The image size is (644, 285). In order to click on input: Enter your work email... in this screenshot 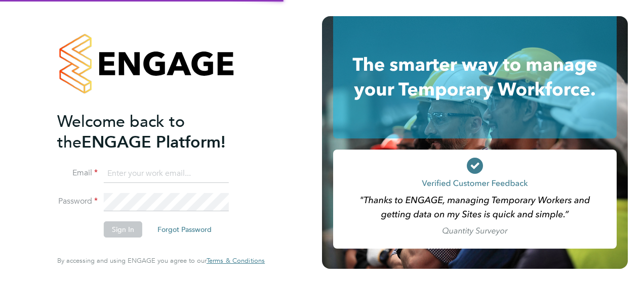, I will do `click(166, 174)`.